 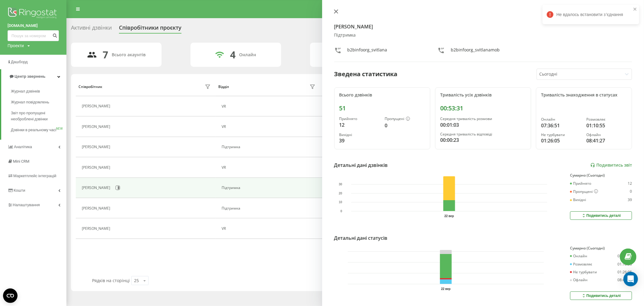 I want to click on div: Подивитись деталі, so click(x=601, y=296).